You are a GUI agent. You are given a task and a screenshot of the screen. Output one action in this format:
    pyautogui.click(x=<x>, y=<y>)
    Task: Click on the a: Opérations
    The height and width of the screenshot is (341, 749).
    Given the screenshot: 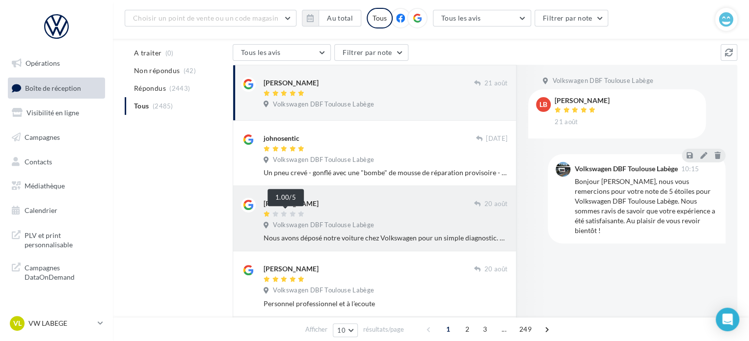 What is the action you would take?
    pyautogui.click(x=56, y=63)
    